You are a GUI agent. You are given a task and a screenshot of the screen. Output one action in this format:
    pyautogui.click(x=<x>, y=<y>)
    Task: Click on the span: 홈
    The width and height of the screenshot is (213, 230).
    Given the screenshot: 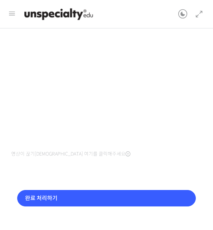 What is the action you would take?
    pyautogui.click(x=26, y=182)
    